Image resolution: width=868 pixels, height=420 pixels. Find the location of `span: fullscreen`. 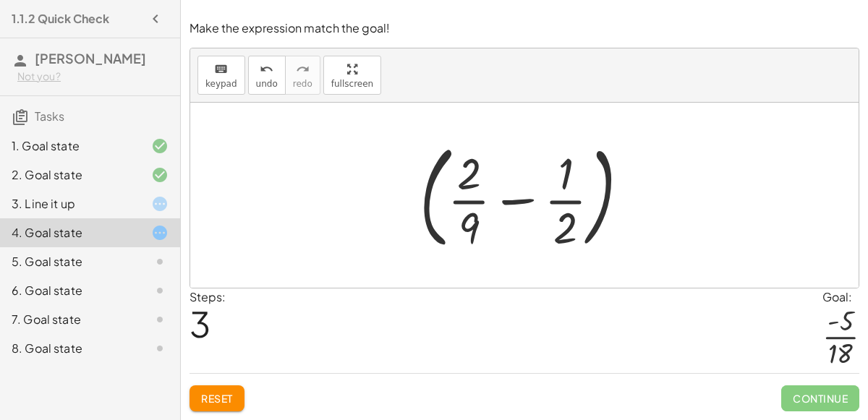

span: fullscreen is located at coordinates (352, 84).